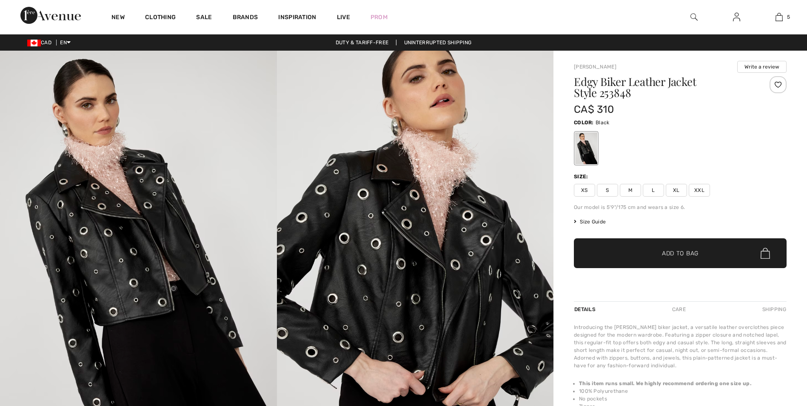 The image size is (807, 406). I want to click on img: 1ère Avenue, so click(51, 15).